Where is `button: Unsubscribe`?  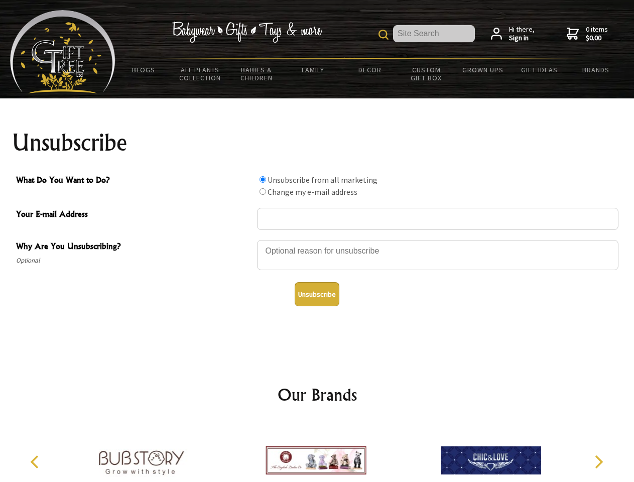
button: Unsubscribe is located at coordinates (317, 294).